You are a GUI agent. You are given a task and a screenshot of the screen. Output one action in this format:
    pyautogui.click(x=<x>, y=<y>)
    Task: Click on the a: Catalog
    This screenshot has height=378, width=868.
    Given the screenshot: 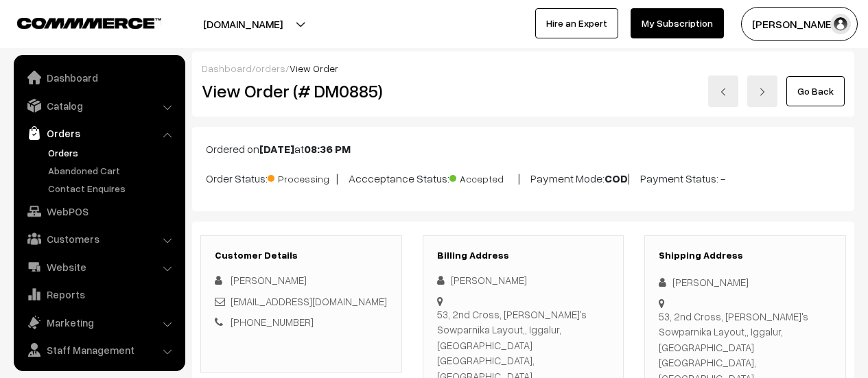 What is the action you would take?
    pyautogui.click(x=99, y=106)
    